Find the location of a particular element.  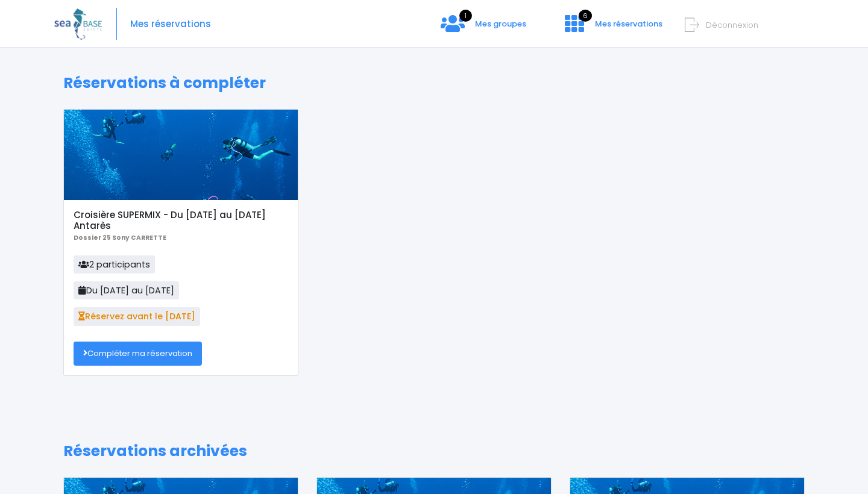

span: Déconnexion is located at coordinates (732, 25).